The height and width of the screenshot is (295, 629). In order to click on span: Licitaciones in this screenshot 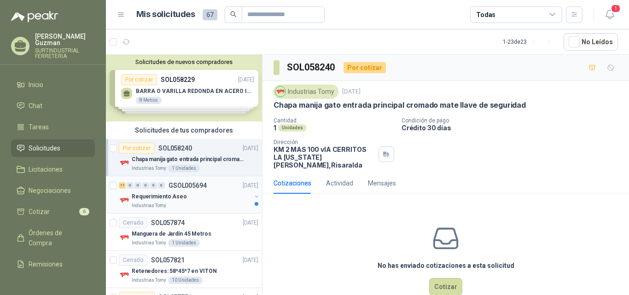, I will do `click(46, 169)`.